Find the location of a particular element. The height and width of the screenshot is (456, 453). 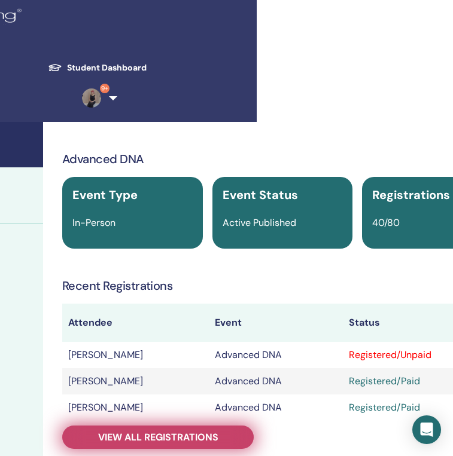

span: Registrations is located at coordinates (411, 195).